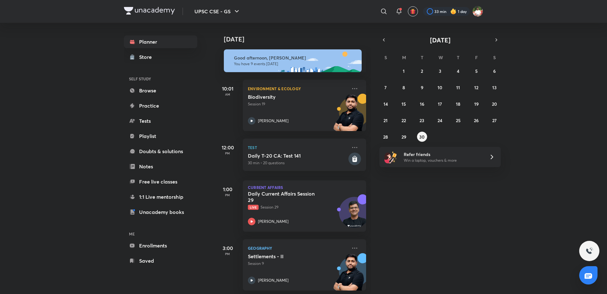 The height and width of the screenshot is (294, 607). What do you see at coordinates (458, 71) in the screenshot?
I see `button: September 4, 2025` at bounding box center [458, 71].